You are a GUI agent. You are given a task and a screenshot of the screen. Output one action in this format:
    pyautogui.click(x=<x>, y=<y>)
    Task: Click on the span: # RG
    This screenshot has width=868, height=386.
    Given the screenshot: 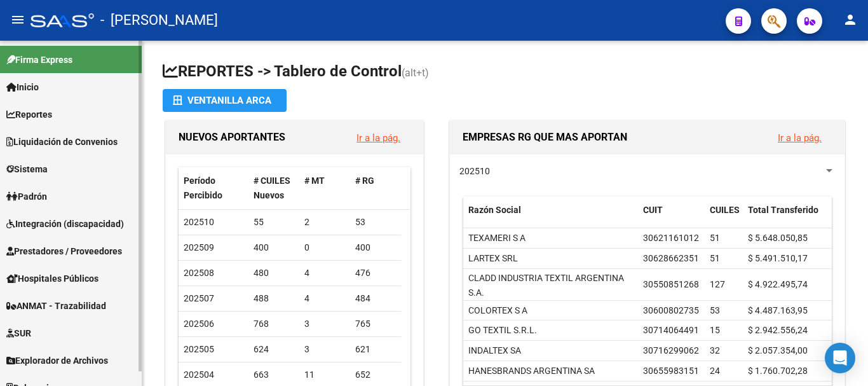 What is the action you would take?
    pyautogui.click(x=364, y=180)
    